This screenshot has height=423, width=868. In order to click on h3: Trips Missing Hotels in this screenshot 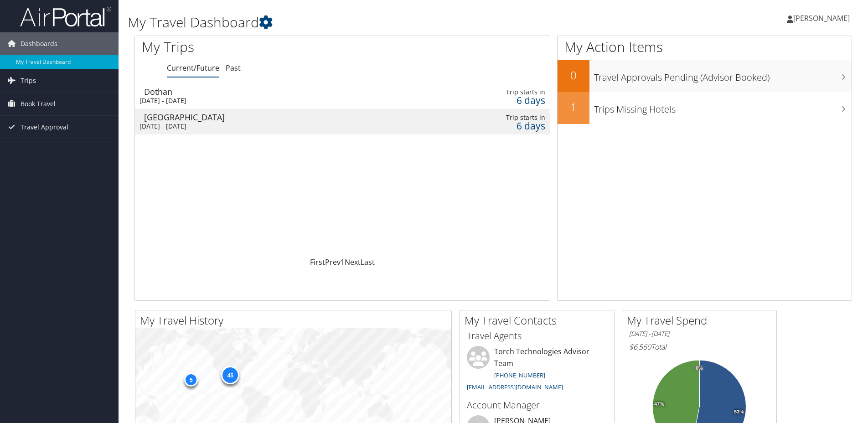, I will do `click(722, 107)`.